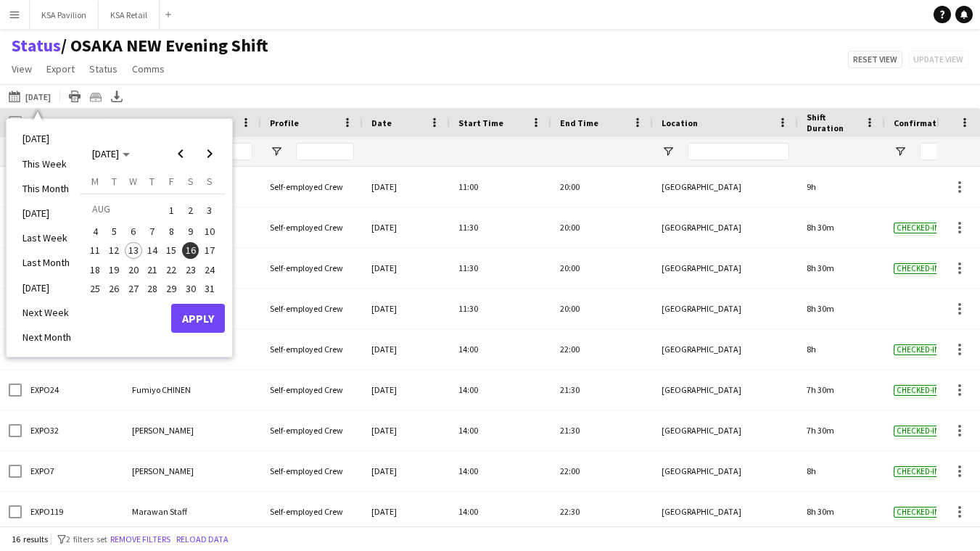 The width and height of the screenshot is (980, 551). I want to click on input: Profile Filter Input, so click(325, 151).